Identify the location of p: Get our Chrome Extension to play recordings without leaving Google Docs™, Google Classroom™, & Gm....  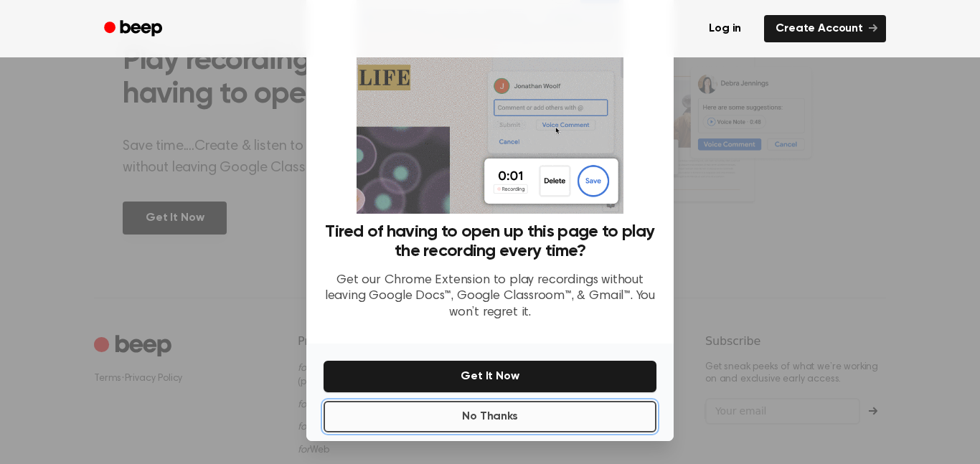
(490, 297).